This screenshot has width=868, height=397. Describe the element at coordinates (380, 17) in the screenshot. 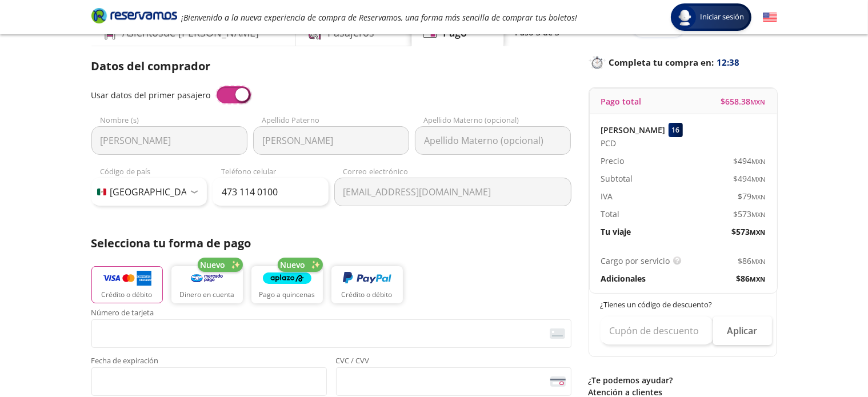

I see `em: ¡Bienvenido a la nueva experiencia de compra de Reservamos, una forma más sencilla de comprar tus...` at that location.